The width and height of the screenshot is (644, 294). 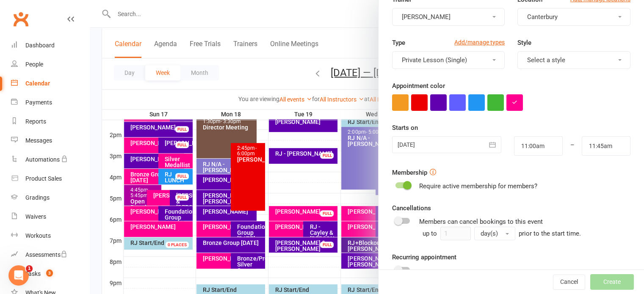 What do you see at coordinates (37, 197) in the screenshot?
I see `div: Gradings` at bounding box center [37, 197].